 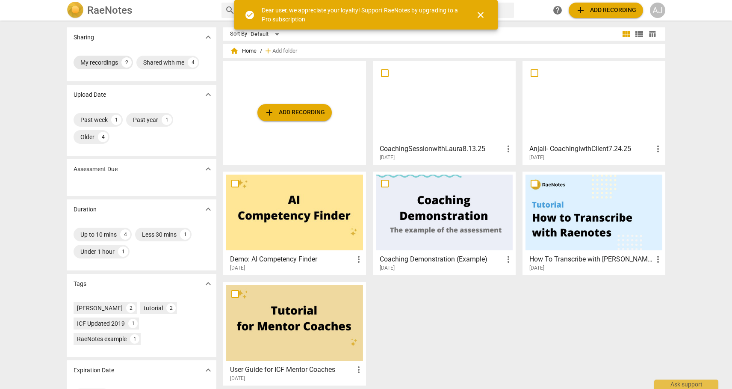 What do you see at coordinates (109, 10) in the screenshot?
I see `h2: RaeNotes` at bounding box center [109, 10].